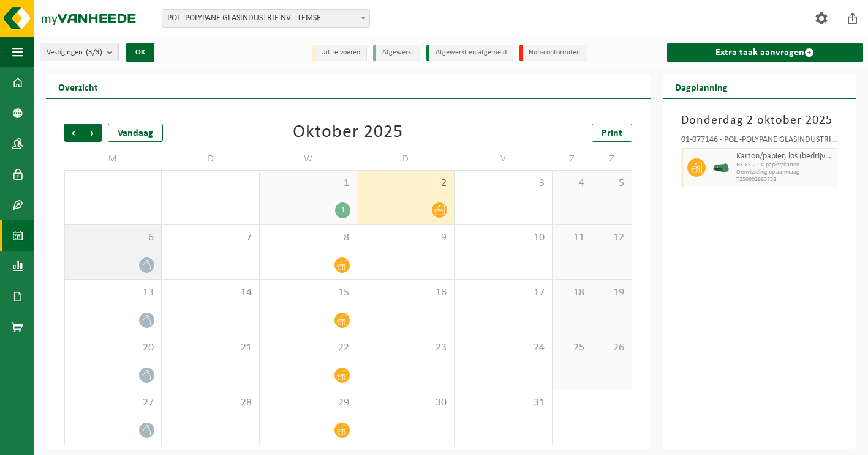  What do you see at coordinates (308, 238) in the screenshot?
I see `span: 8` at bounding box center [308, 238].